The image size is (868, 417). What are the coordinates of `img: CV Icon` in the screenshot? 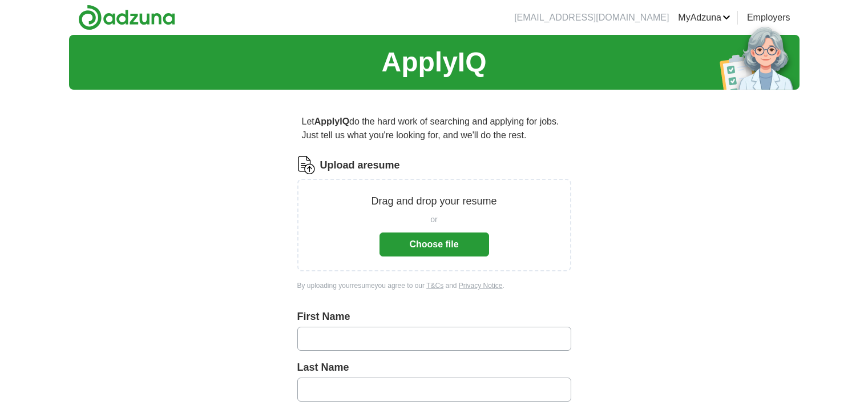 It's located at (307, 165).